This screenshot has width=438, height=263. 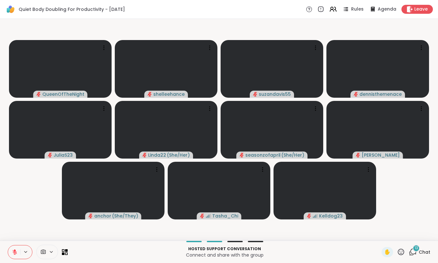 I want to click on img: ShareWell Logomark, so click(x=11, y=9).